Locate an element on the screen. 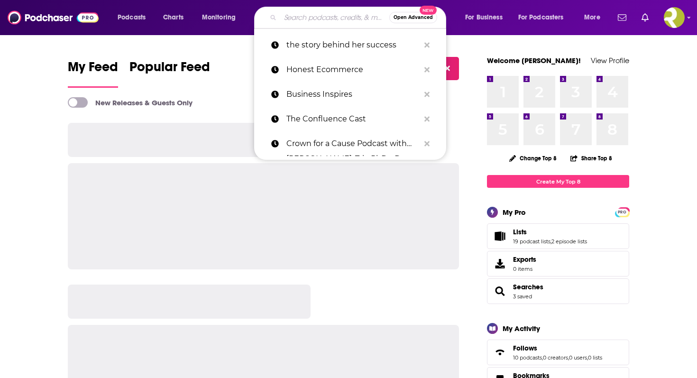 This screenshot has width=697, height=378. a: 10 podcasts is located at coordinates (528, 358).